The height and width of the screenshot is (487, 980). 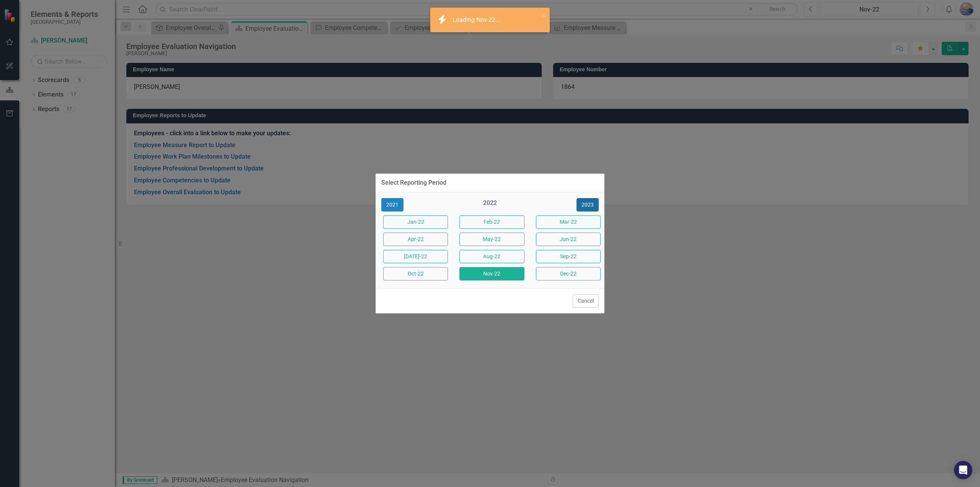 What do you see at coordinates (414, 182) in the screenshot?
I see `div: Select Reporting Period` at bounding box center [414, 182].